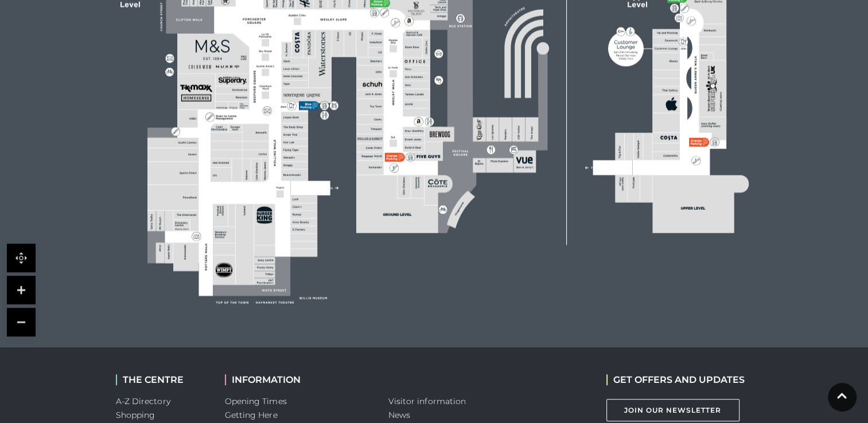 Image resolution: width=868 pixels, height=423 pixels. What do you see at coordinates (251, 415) in the screenshot?
I see `a: Getting Here` at bounding box center [251, 415].